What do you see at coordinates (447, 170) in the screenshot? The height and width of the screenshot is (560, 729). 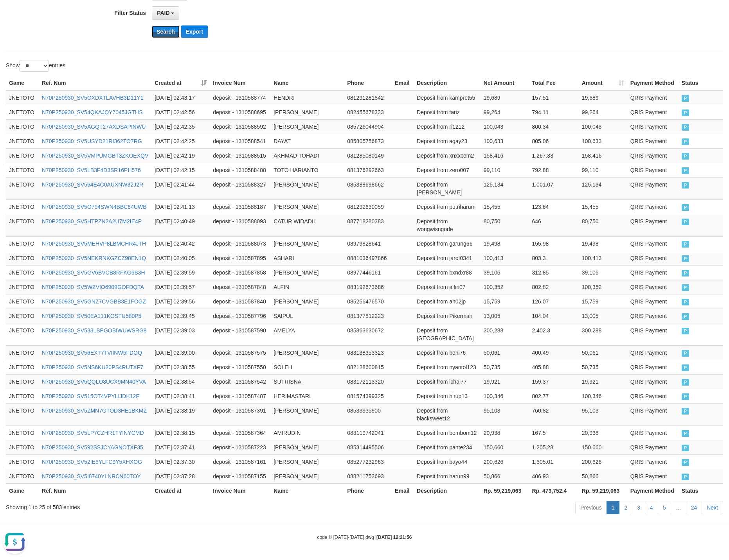 I see `td: Deposit from zero007` at bounding box center [447, 170].